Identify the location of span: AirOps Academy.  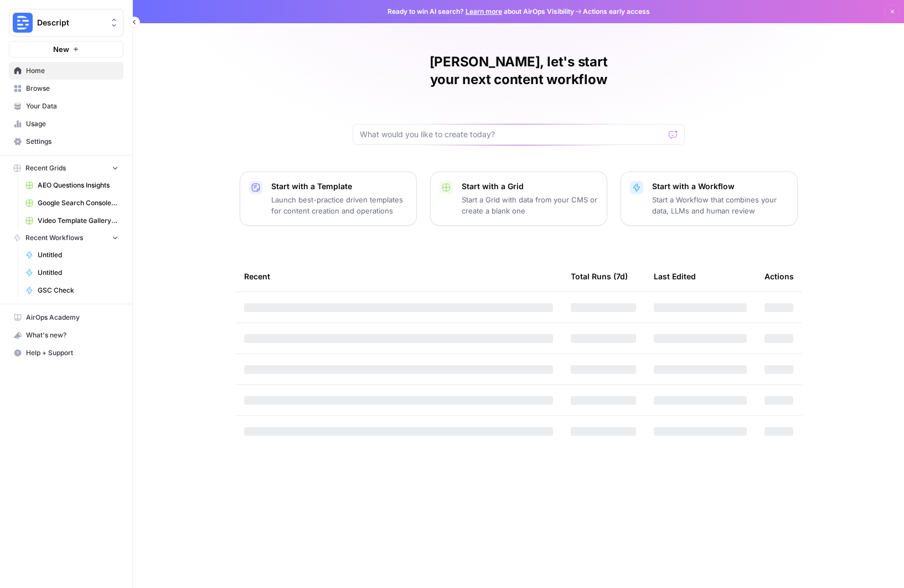
(72, 317).